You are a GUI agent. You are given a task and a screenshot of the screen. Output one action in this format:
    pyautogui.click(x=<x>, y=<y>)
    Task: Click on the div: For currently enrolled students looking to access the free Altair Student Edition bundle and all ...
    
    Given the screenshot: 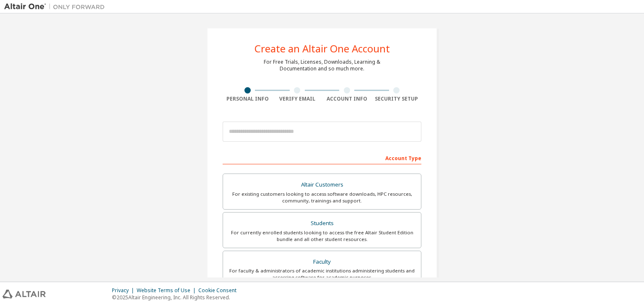 What is the action you would take?
    pyautogui.click(x=322, y=236)
    